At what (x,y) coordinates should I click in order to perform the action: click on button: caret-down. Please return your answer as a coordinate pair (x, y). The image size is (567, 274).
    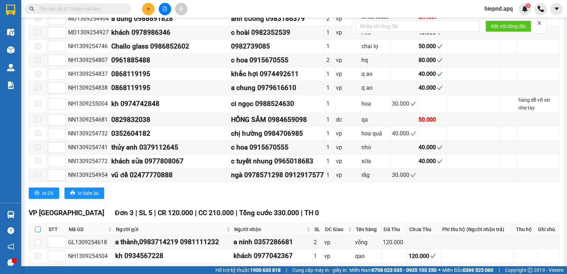
    Looking at the image, I should click on (557, 9).